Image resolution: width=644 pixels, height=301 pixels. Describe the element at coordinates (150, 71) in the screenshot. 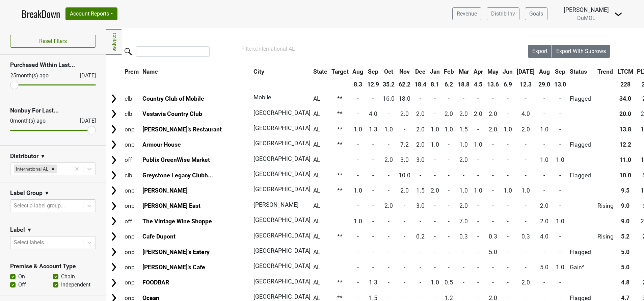

I see `span: Name` at that location.